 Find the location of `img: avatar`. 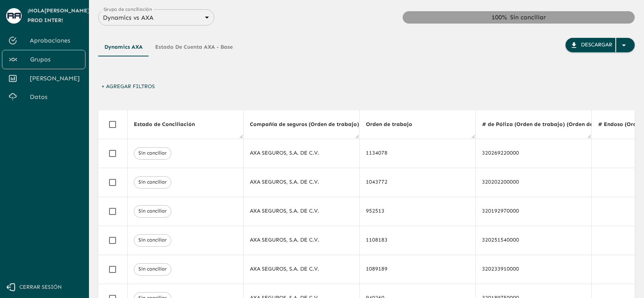

img: avatar is located at coordinates (14, 16).